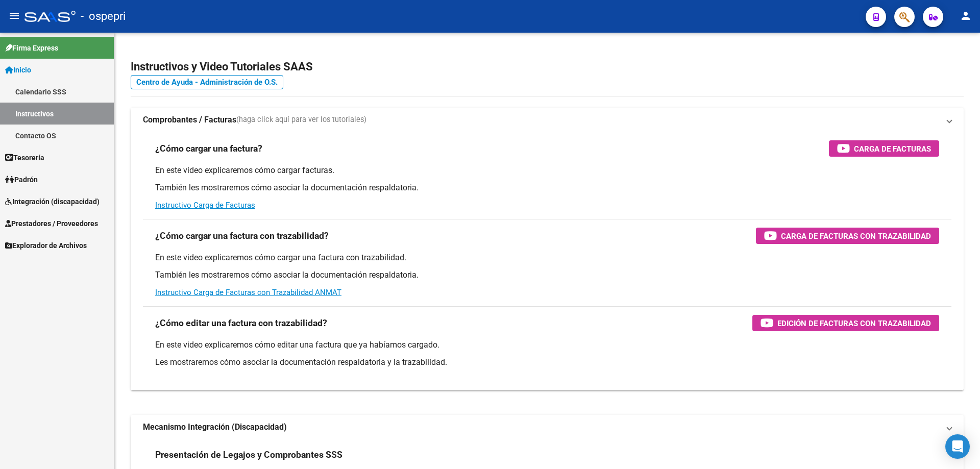 This screenshot has width=980, height=469. Describe the element at coordinates (884, 148) in the screenshot. I see `button: Carga de Facturas` at that location.